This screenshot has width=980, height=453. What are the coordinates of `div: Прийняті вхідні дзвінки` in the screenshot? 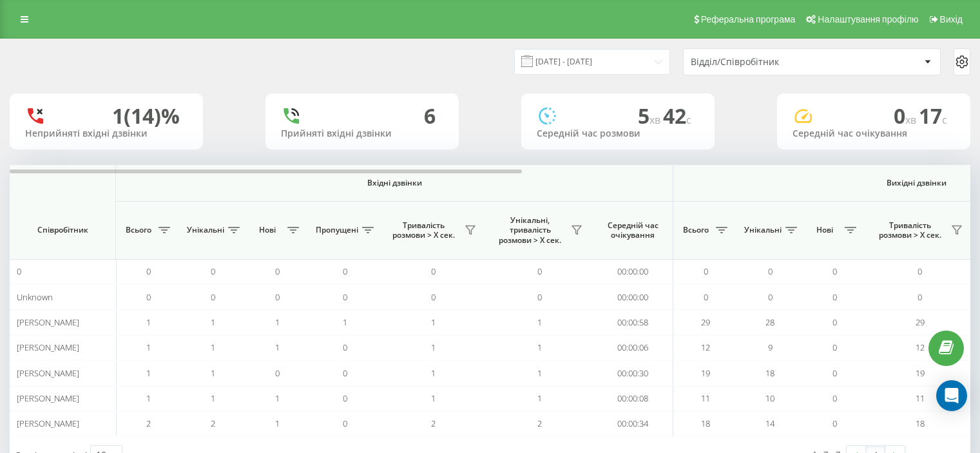 It's located at (362, 133).